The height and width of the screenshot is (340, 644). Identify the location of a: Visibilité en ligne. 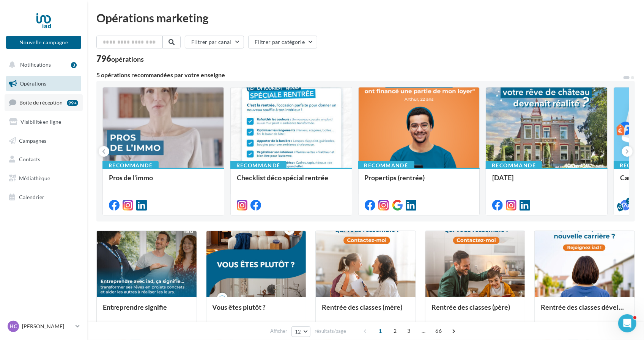
(44, 122).